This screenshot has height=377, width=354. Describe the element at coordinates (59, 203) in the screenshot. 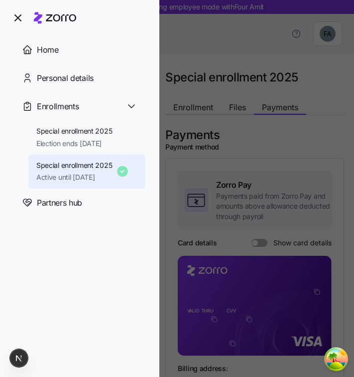

I see `span: Partners hub` at that location.